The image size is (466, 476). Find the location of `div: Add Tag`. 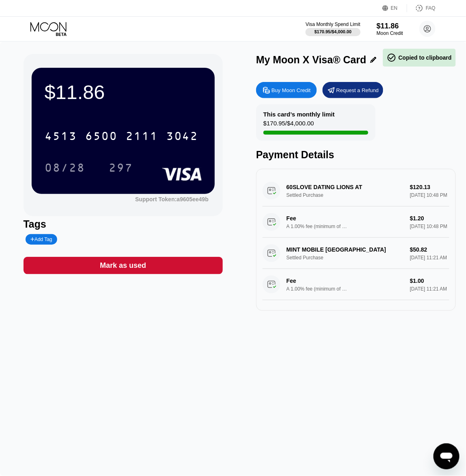

div: Add Tag is located at coordinates (42, 240).